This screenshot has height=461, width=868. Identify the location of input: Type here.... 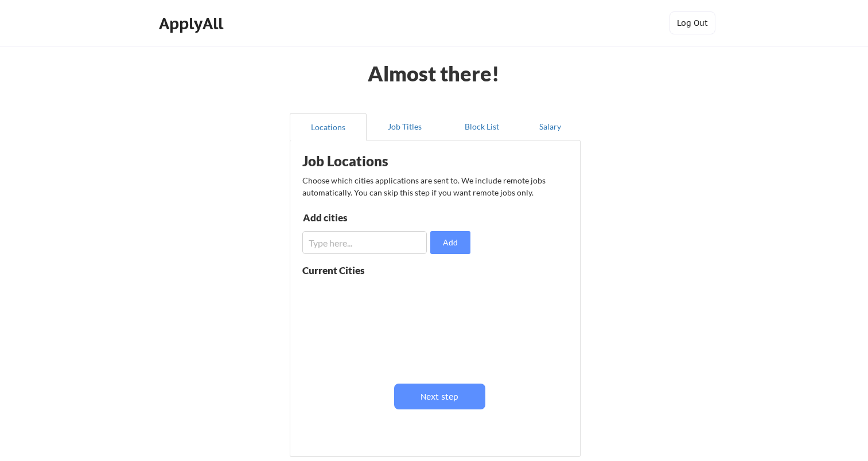
(364, 243).